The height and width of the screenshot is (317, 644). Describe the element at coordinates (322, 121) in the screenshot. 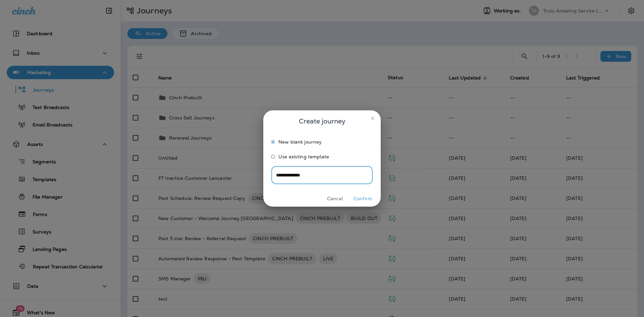

I see `span: Create journey` at that location.